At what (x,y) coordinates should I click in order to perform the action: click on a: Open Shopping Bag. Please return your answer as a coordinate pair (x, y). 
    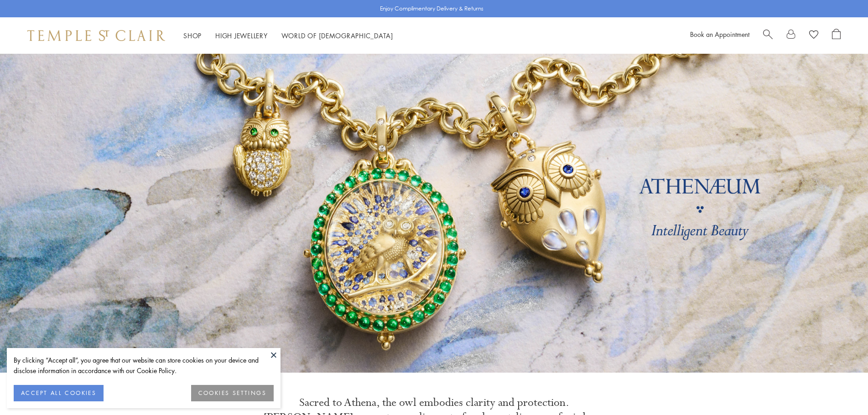
    Looking at the image, I should click on (836, 36).